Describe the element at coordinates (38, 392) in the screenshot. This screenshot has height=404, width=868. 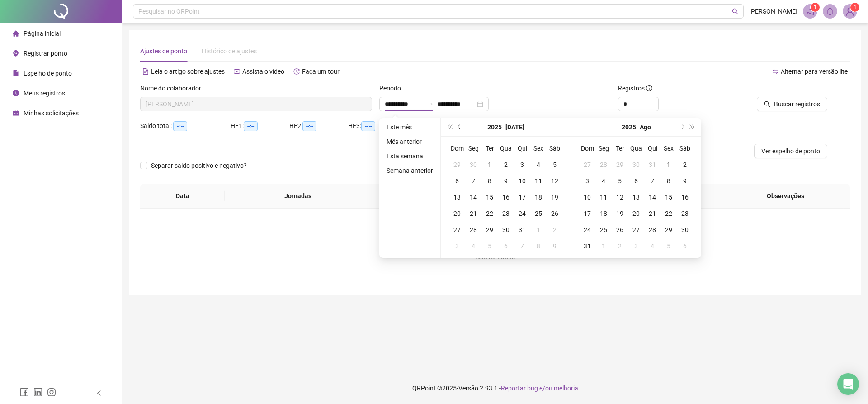
I see `span: linkedin` at that location.